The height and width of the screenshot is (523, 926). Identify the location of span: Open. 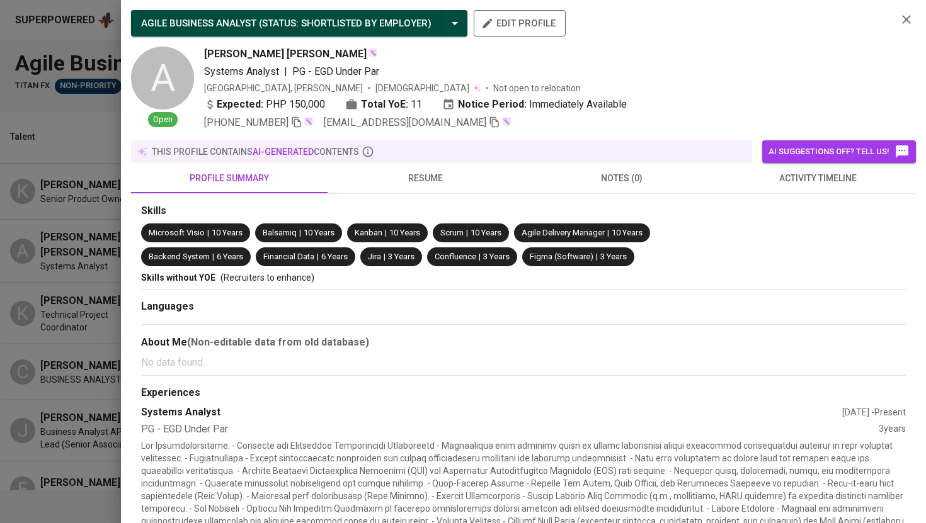
(163, 120).